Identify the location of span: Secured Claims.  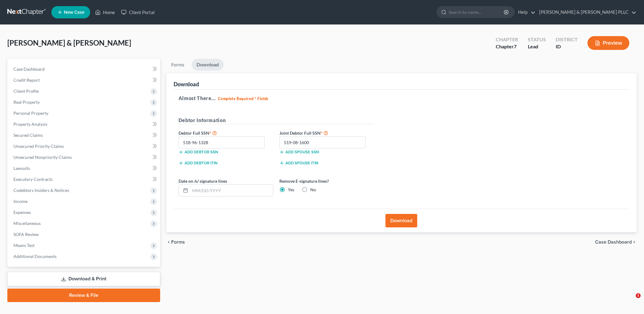
(28, 135).